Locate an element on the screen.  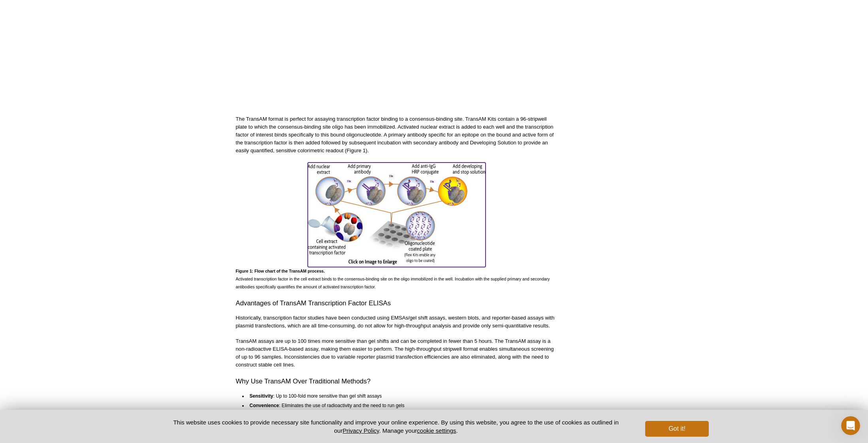
button: cookie settings is located at coordinates (436, 431).